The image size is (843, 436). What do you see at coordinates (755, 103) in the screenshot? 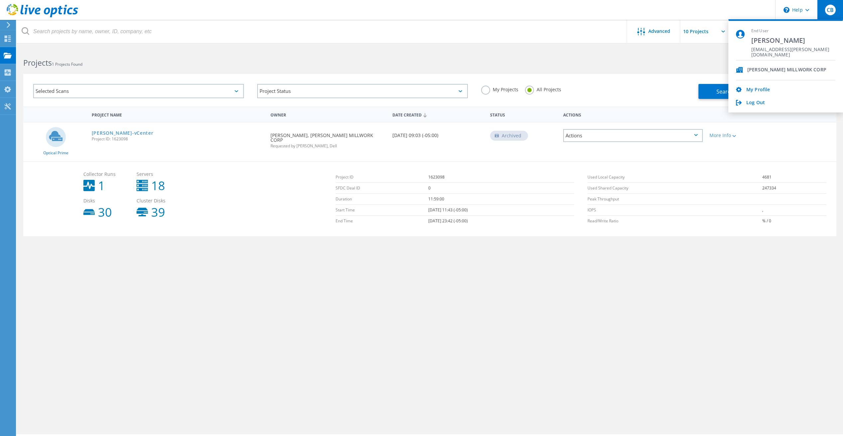
I see `a: Log Out` at bounding box center [755, 103].